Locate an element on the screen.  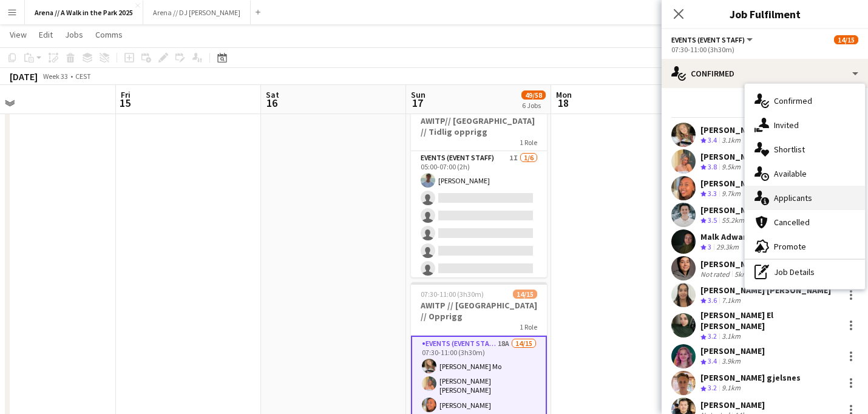
div: CEST is located at coordinates (83, 76).